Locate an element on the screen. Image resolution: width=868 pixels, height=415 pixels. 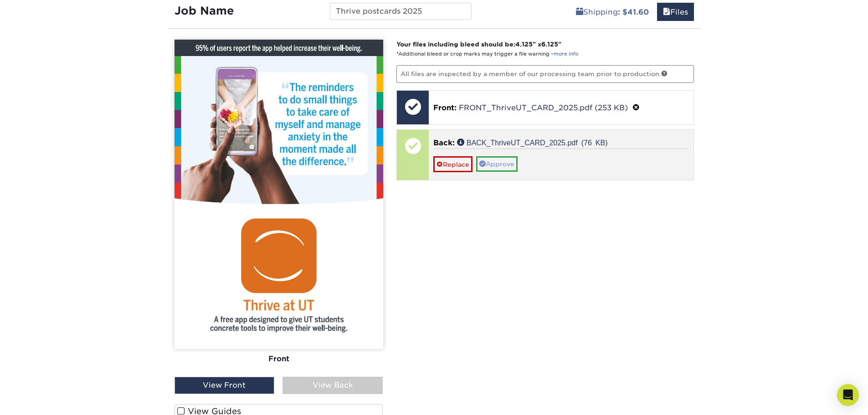
div: Front is located at coordinates (279, 359).